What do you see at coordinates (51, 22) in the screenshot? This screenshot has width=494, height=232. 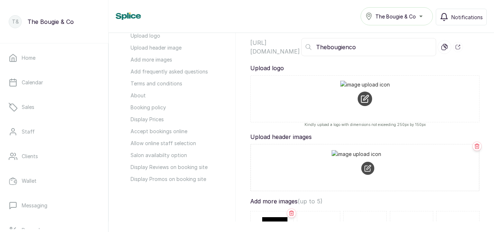 I see `p: The Bougie & Co` at bounding box center [51, 22].